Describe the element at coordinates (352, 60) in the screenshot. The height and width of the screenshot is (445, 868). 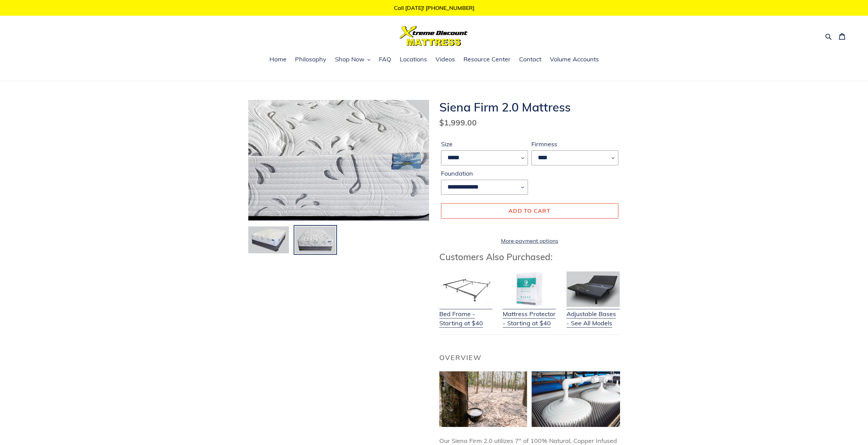
I see `button: Shop Now` at that location.